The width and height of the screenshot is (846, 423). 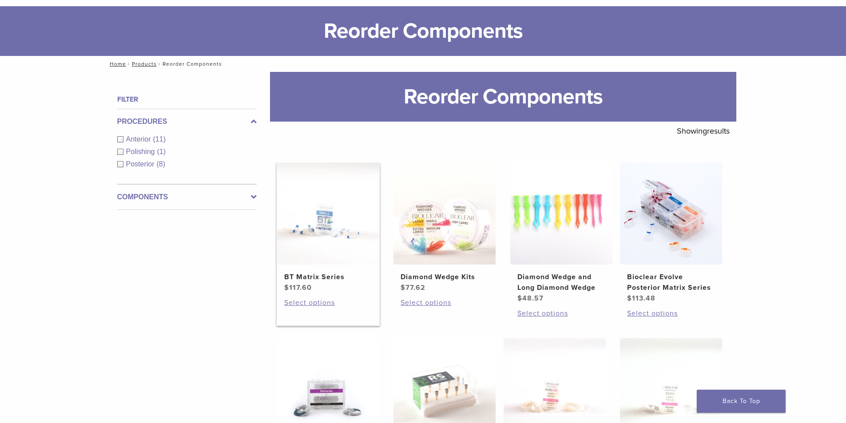 What do you see at coordinates (561, 233) in the screenshot?
I see `a: Diamond Wedge and Long Diamond WedgeDiamond Wedge and Long Diamond Wedge $48.57` at bounding box center [561, 233].